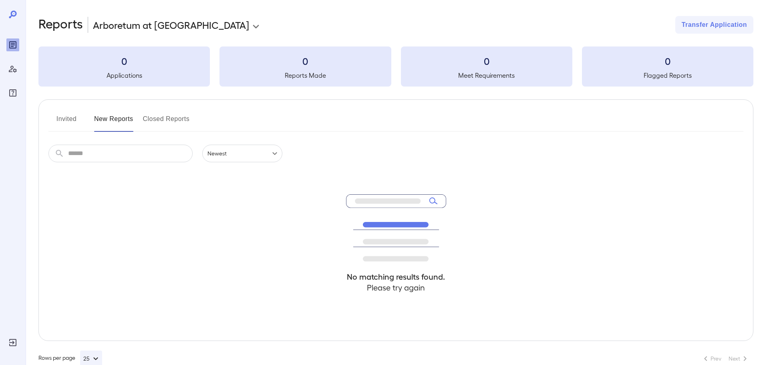 This screenshot has width=763, height=365. What do you see at coordinates (13, 342) in the screenshot?
I see `div: Log Out` at bounding box center [13, 342].